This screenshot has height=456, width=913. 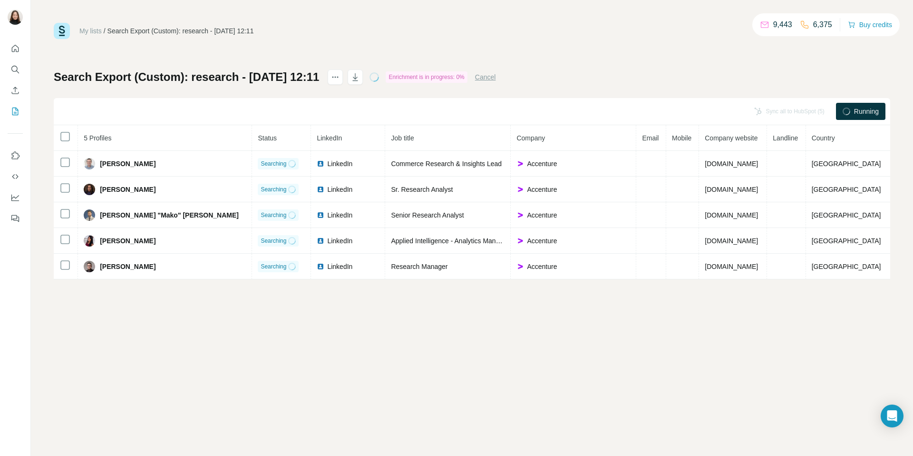 I want to click on button: Enrich CSV, so click(x=15, y=90).